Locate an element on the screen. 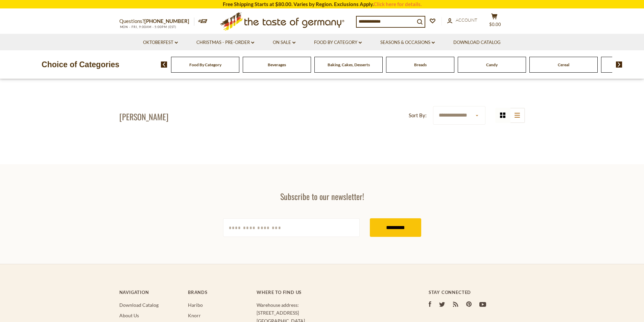 Image resolution: width=644 pixels, height=322 pixels. span: Account is located at coordinates (467, 20).